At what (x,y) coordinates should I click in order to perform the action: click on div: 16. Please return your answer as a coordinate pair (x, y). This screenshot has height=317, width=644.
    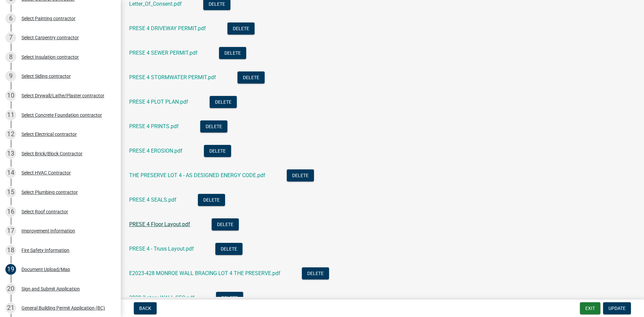
    Looking at the image, I should click on (11, 212).